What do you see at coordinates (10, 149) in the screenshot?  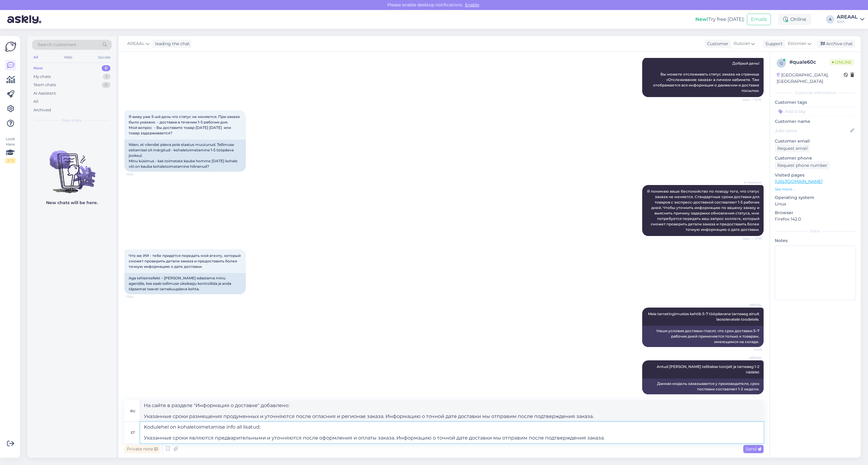 I see `div: Look Here` at bounding box center [10, 149].